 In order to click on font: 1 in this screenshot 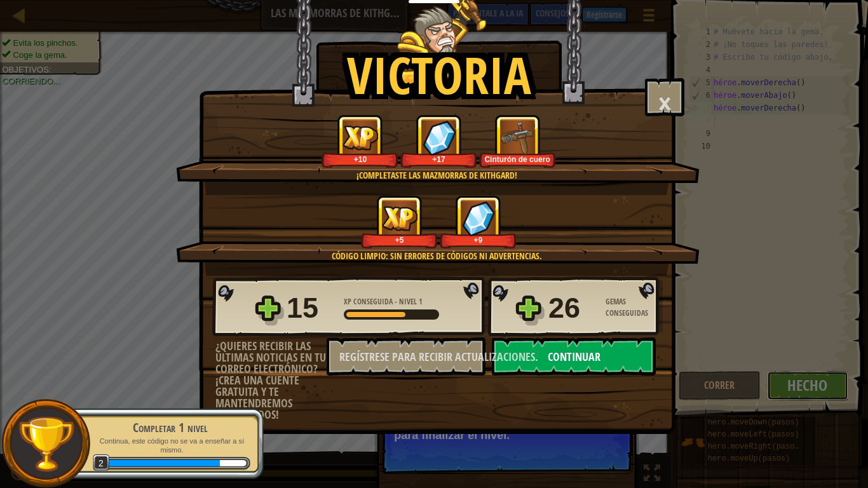, I will do `click(420, 301)`.